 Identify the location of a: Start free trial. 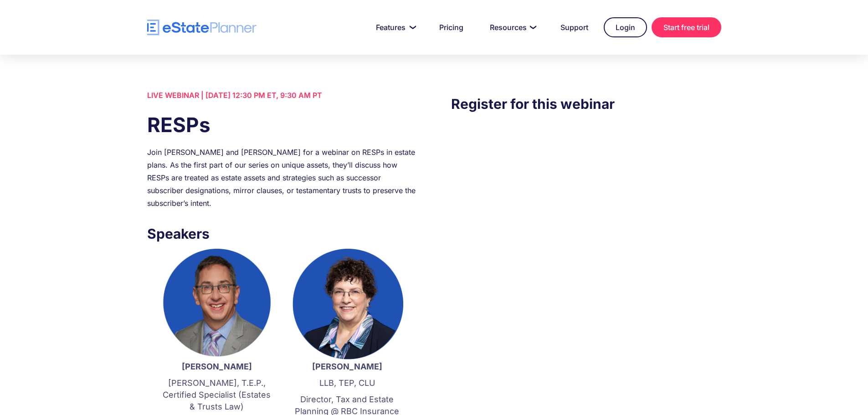
(686, 27).